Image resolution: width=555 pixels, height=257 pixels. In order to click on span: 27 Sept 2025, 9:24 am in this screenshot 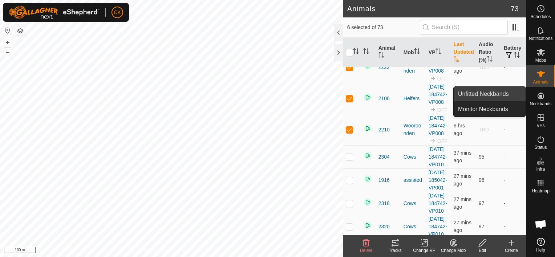, I will do `click(459, 129)`.